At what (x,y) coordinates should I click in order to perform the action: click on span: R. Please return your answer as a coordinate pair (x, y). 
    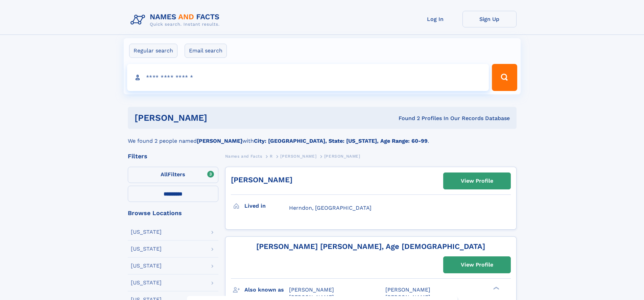
    Looking at the image, I should click on (271, 156).